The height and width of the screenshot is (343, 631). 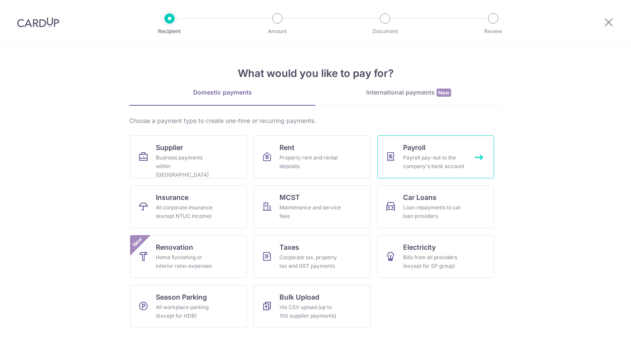 I want to click on span: Bulk Upload, so click(x=299, y=297).